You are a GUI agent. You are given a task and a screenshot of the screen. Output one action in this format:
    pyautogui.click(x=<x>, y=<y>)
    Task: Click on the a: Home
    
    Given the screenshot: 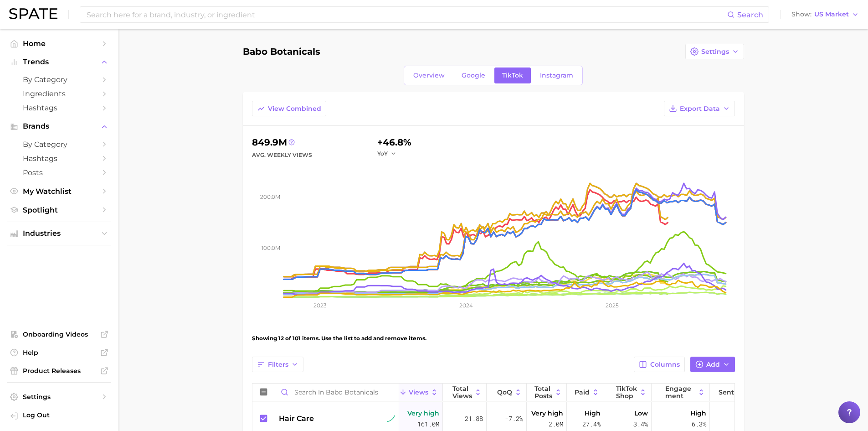 What is the action you would take?
    pyautogui.click(x=59, y=43)
    